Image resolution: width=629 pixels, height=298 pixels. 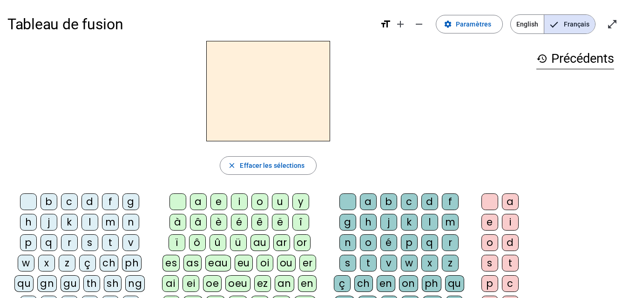 What do you see at coordinates (301, 202) in the screenshot?
I see `div: y` at bounding box center [301, 202].